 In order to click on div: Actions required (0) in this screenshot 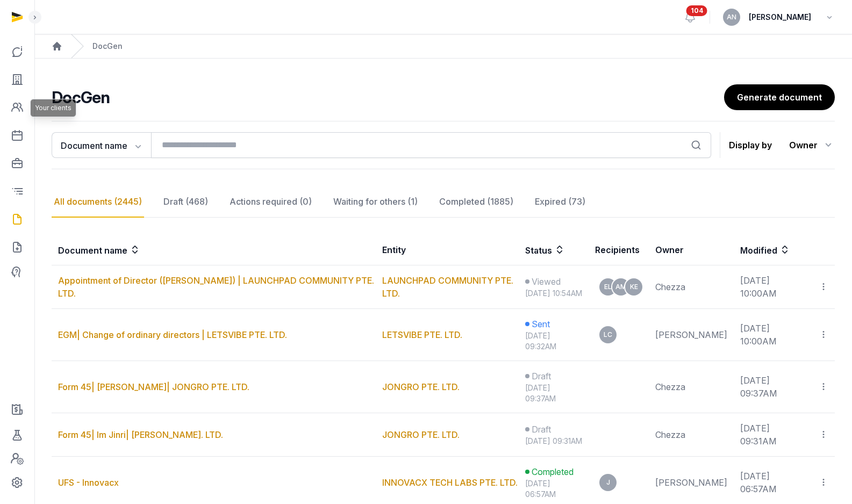, I will do `click(270, 201)`.